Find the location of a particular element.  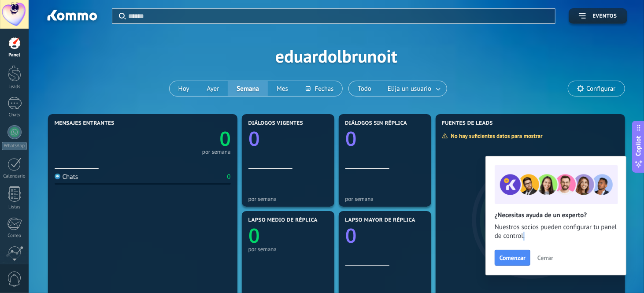

button: Eventos is located at coordinates (598, 16).